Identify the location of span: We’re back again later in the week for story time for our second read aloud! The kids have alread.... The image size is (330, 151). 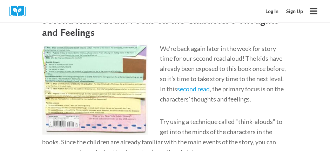
(223, 68).